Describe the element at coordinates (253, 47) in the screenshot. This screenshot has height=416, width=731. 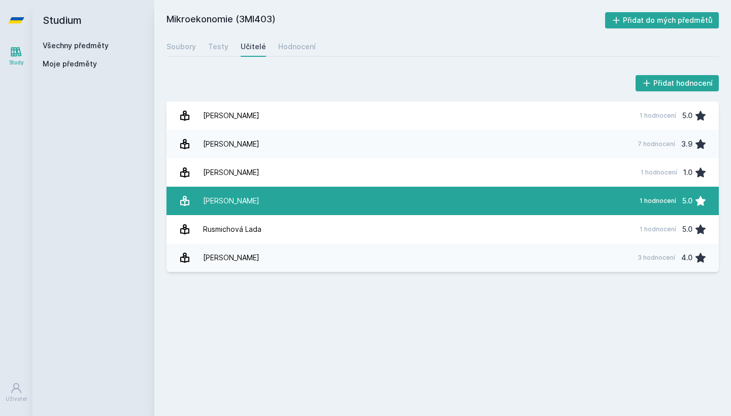
I see `a: Učitelé` at that location.